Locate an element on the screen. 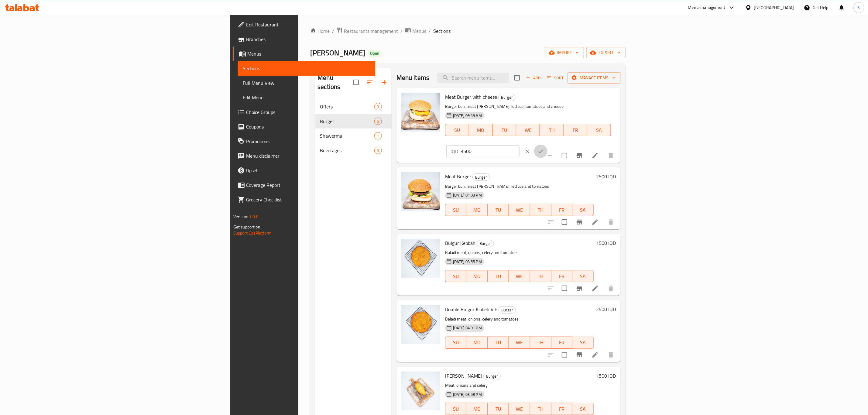 Image resolution: width=868 pixels, height=415 pixels. a: Grocery Checklist is located at coordinates (303, 199).